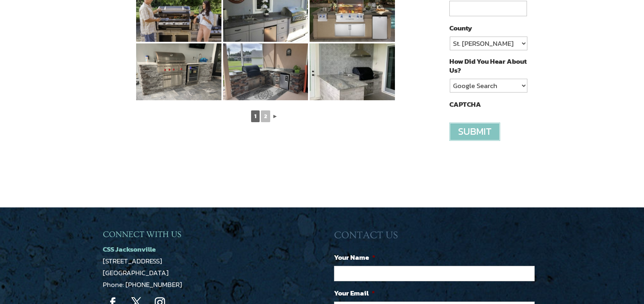 Image resolution: width=644 pixels, height=304 pixels. I want to click on label: CAPTCHA, so click(466, 104).